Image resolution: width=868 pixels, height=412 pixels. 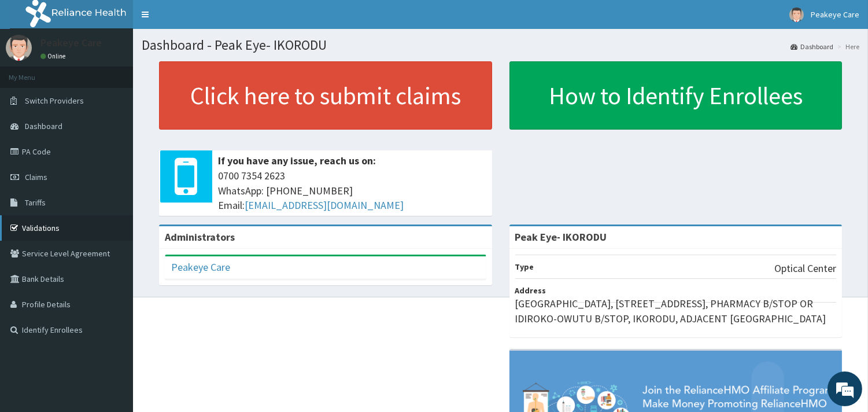 What do you see at coordinates (54, 100) in the screenshot?
I see `span: Switch Providers` at bounding box center [54, 100].